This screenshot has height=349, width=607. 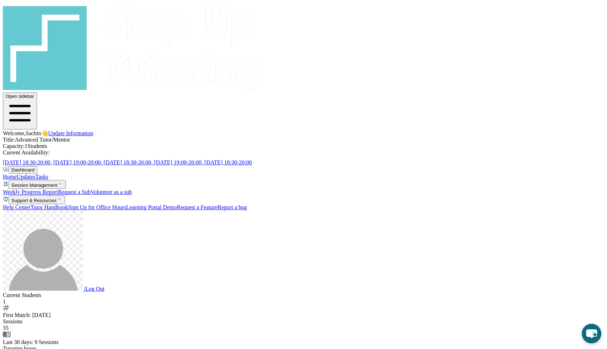 I want to click on span: Current Availability:, so click(x=26, y=152).